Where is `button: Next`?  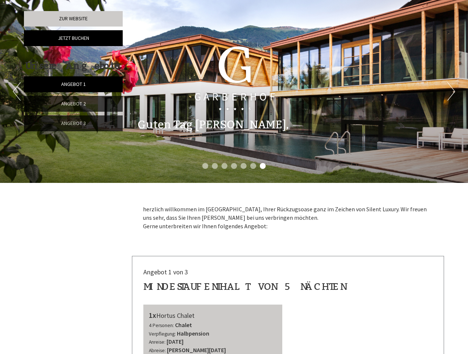
button: Next is located at coordinates (452, 91).